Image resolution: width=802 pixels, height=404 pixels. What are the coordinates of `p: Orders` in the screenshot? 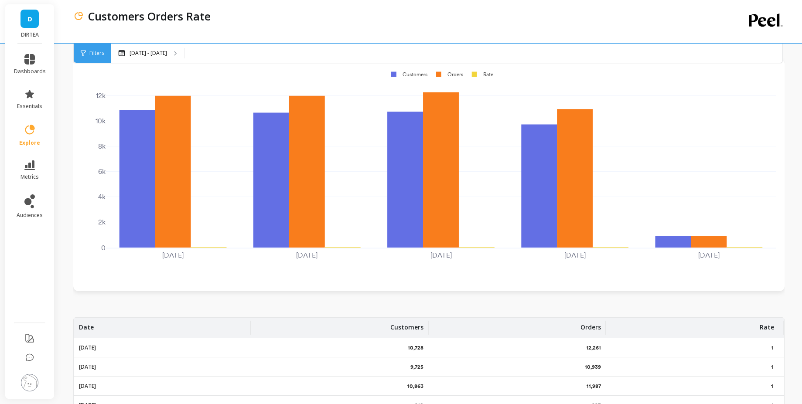 It's located at (591, 325).